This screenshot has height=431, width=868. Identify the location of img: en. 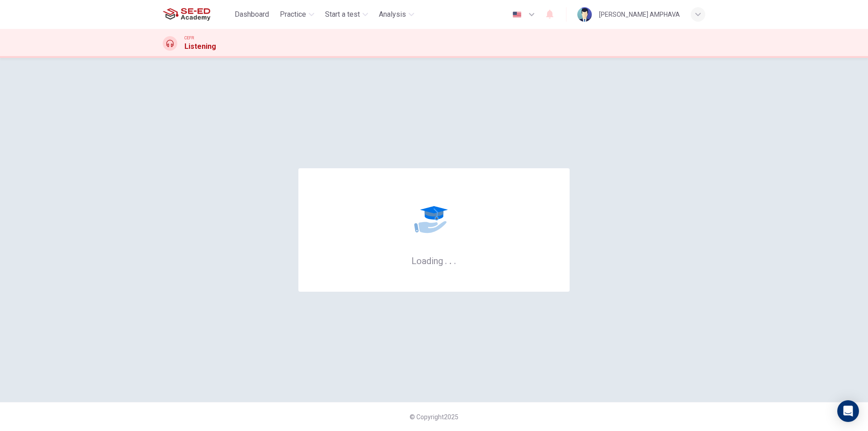
(517, 14).